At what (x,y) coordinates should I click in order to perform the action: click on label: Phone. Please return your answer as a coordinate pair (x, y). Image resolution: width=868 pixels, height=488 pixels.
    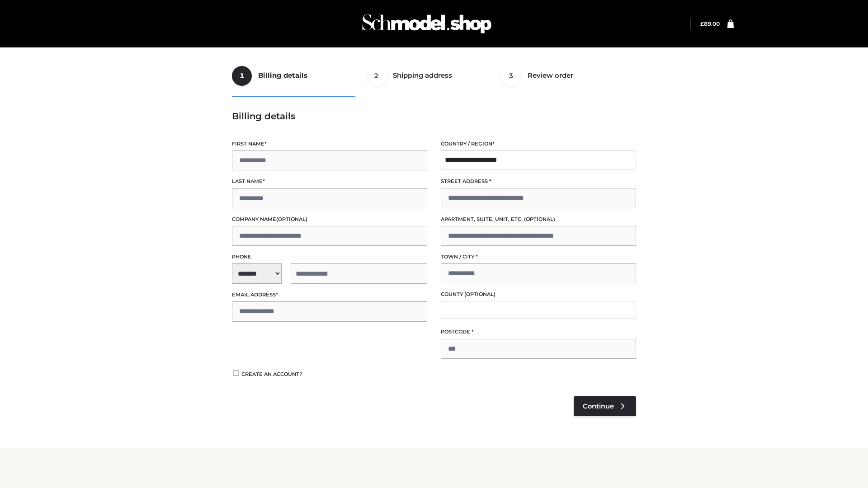
    Looking at the image, I should click on (329, 256).